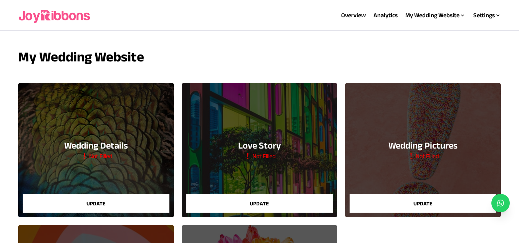 The width and height of the screenshot is (519, 243). I want to click on img: joyribbons, so click(55, 15).